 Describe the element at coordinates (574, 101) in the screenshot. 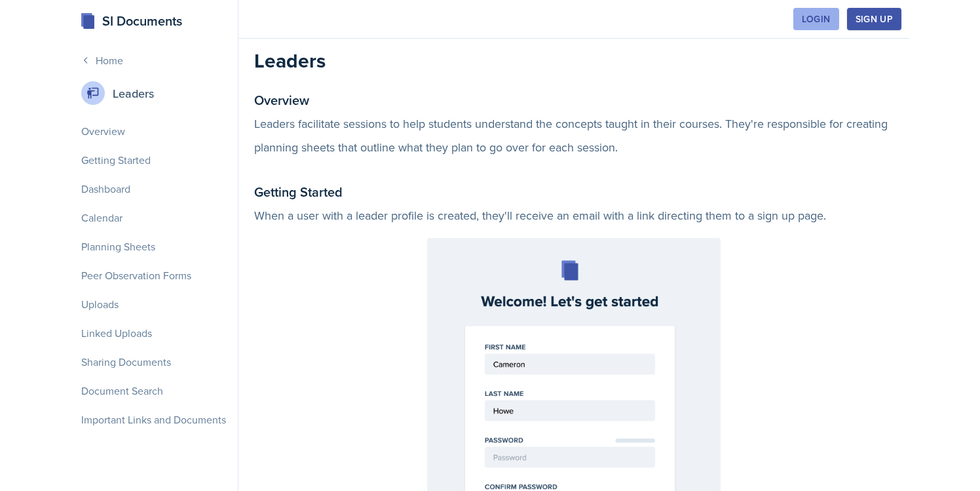

I see `h2: Overview` at that location.